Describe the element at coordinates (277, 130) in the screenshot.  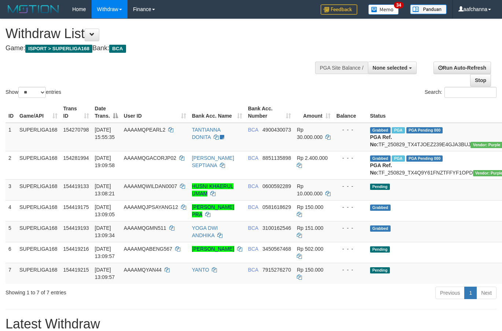
I see `span: Copy 4900430073 to clipboard` at that location.